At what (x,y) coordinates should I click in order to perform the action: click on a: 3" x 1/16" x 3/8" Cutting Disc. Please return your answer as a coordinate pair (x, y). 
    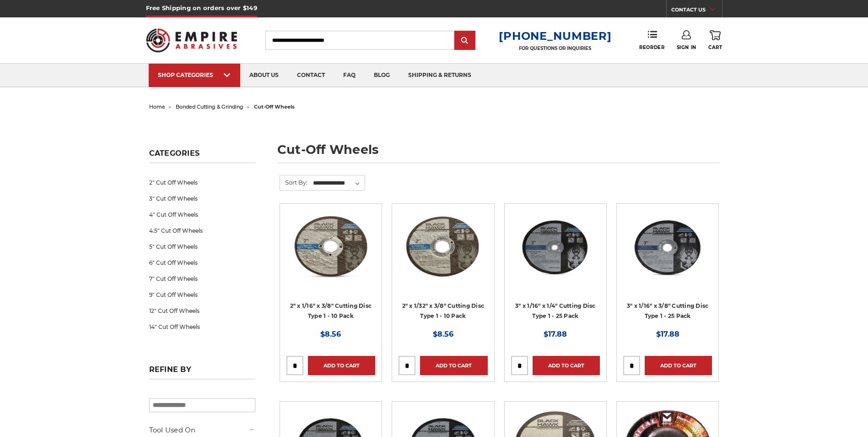
    Looking at the image, I should click on (667, 268).